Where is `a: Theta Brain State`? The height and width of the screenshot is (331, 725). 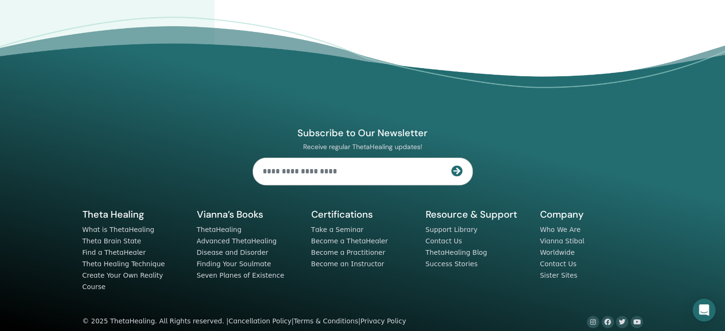 a: Theta Brain State is located at coordinates (112, 241).